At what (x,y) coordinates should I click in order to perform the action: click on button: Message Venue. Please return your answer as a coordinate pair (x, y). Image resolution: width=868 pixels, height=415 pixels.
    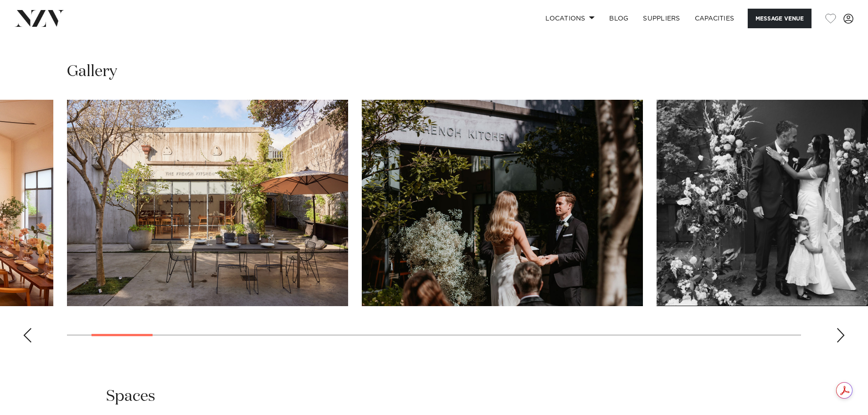
    Looking at the image, I should click on (779, 18).